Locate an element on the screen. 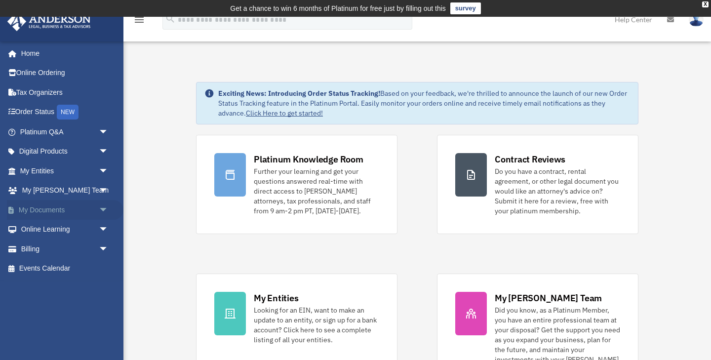 The image size is (711, 360). a: Home is located at coordinates (63, 53).